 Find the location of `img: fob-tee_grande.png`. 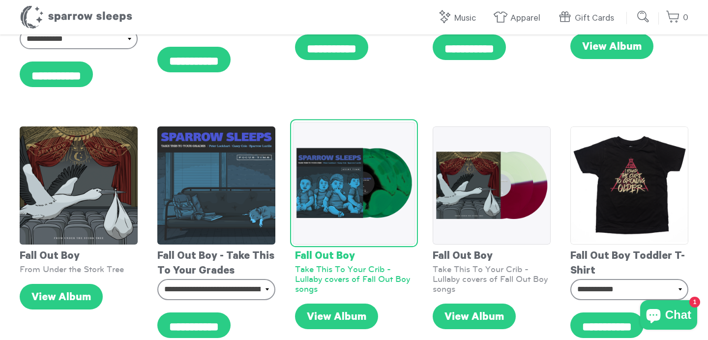

img: fob-tee_grande.png is located at coordinates (629, 185).